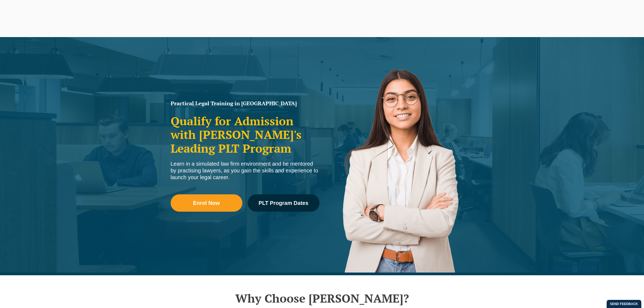 Image resolution: width=644 pixels, height=308 pixels. I want to click on span: Enrol Now, so click(207, 203).